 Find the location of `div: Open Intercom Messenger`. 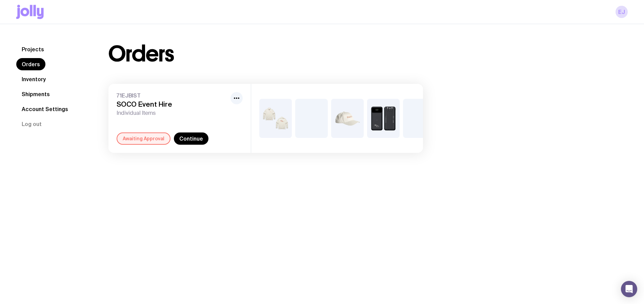

div: Open Intercom Messenger is located at coordinates (629, 289).